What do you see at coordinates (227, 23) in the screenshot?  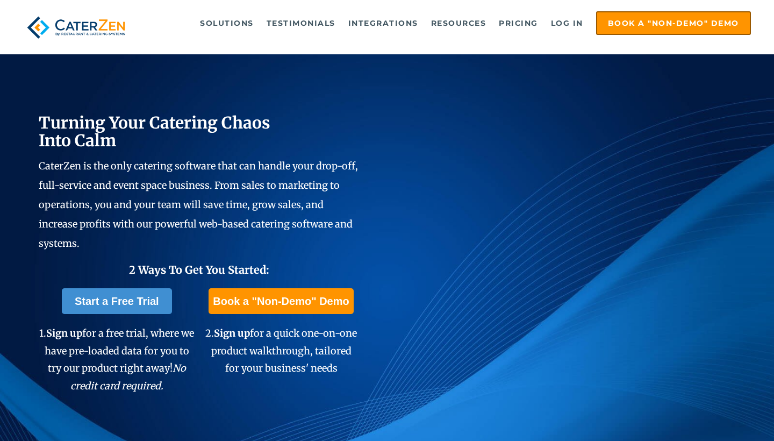 I see `a: Solutions` at bounding box center [227, 23].